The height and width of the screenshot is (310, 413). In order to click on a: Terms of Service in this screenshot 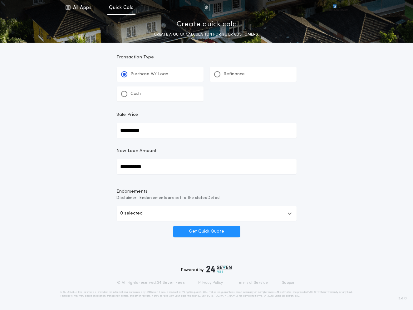, I will do `click(253, 283)`.